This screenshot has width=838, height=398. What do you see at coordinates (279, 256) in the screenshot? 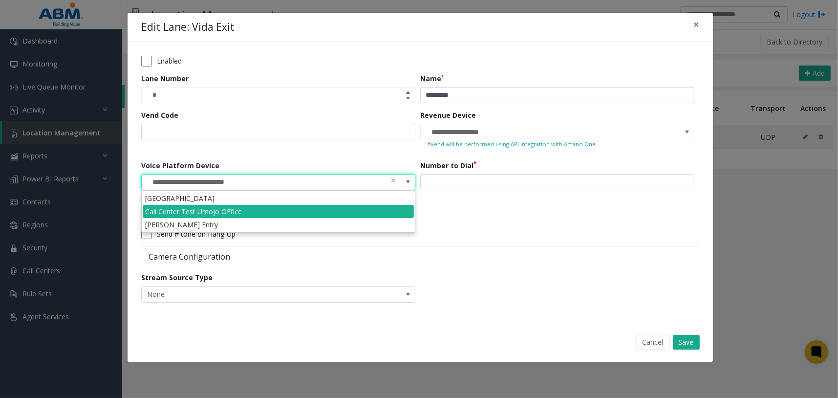
I see `label: Camera Configuration` at bounding box center [279, 256].